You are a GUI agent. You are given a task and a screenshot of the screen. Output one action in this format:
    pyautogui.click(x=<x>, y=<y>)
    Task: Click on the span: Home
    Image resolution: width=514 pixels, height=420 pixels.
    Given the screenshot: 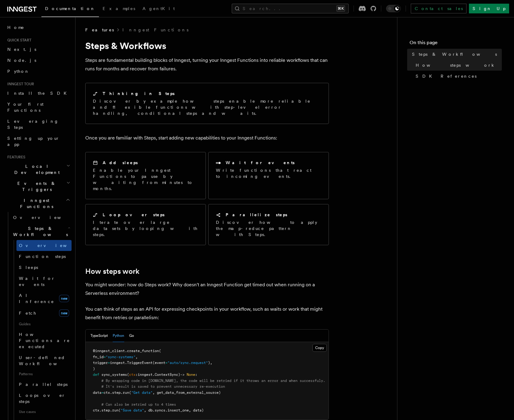 What is the action you would take?
    pyautogui.click(x=16, y=27)
    